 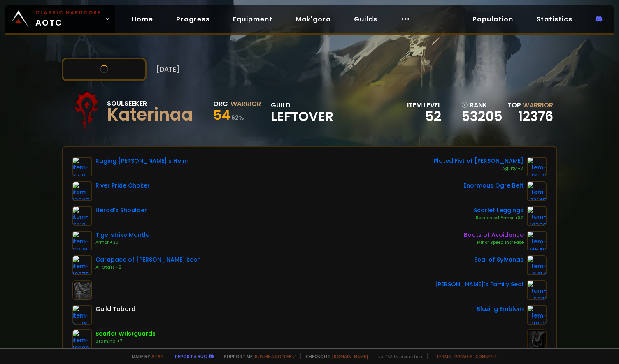 What do you see at coordinates (537, 216) in the screenshot?
I see `img: item-10330` at bounding box center [537, 216].